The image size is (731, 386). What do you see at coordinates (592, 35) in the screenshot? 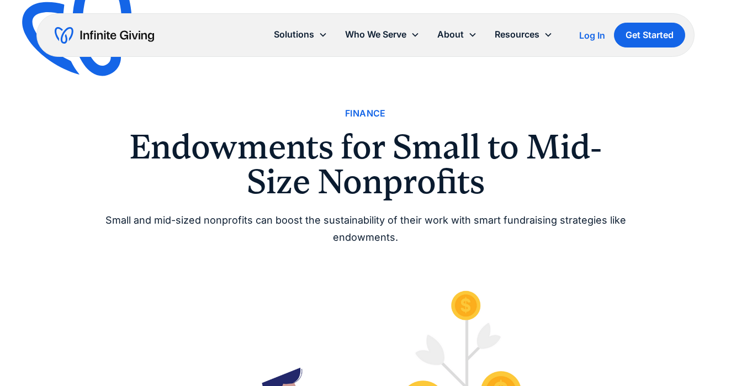
I see `a: Log In` at bounding box center [592, 35].